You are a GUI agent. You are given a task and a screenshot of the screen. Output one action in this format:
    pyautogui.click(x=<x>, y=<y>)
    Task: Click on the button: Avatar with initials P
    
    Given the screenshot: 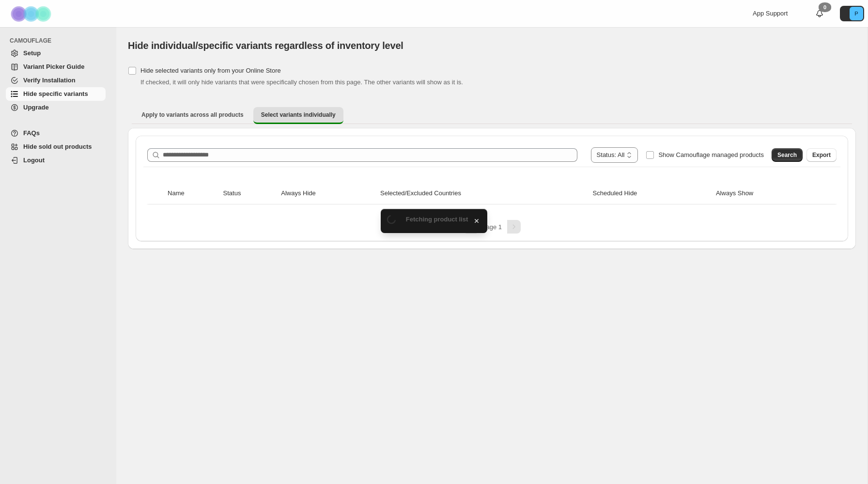 What is the action you would take?
    pyautogui.click(x=852, y=14)
    